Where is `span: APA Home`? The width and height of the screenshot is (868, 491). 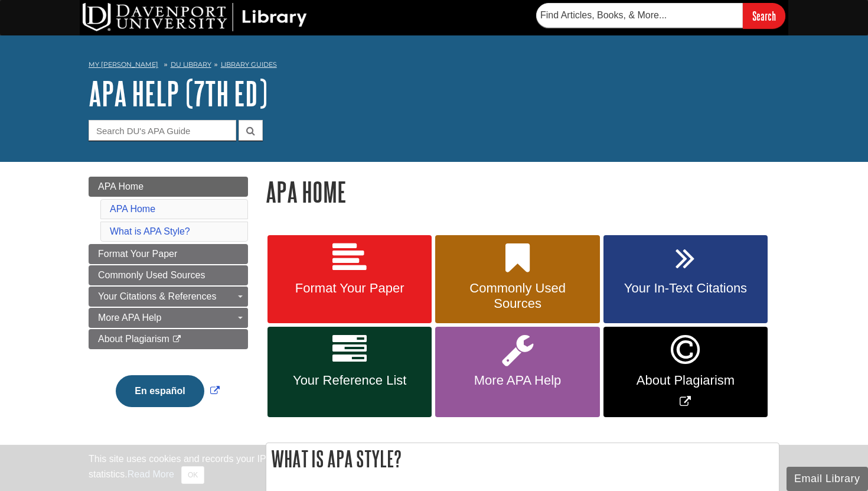
span: APA Home is located at coordinates (121, 186).